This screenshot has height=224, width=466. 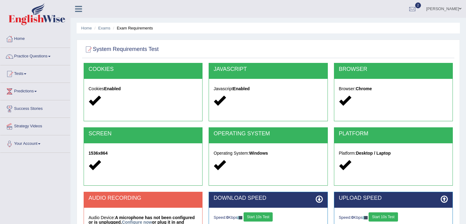 I want to click on span: 2, so click(x=418, y=5).